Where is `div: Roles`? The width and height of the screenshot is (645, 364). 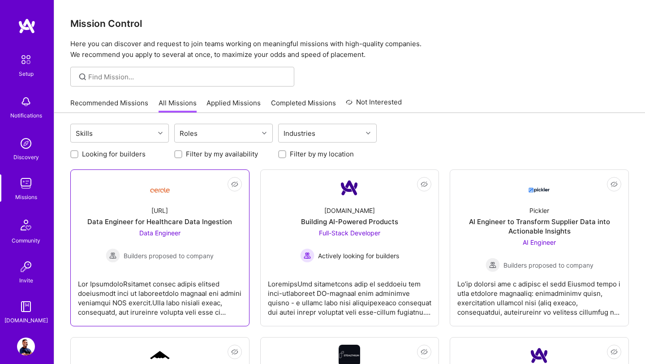
div: Roles is located at coordinates (189, 133).